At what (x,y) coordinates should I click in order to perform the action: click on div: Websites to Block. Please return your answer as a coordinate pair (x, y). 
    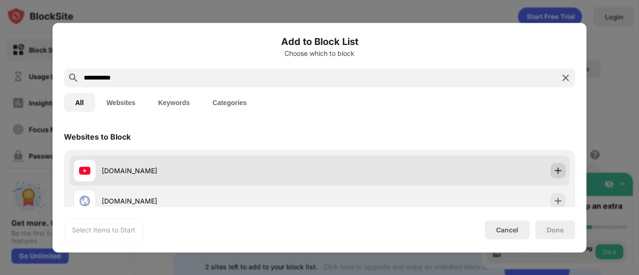
    Looking at the image, I should click on (97, 136).